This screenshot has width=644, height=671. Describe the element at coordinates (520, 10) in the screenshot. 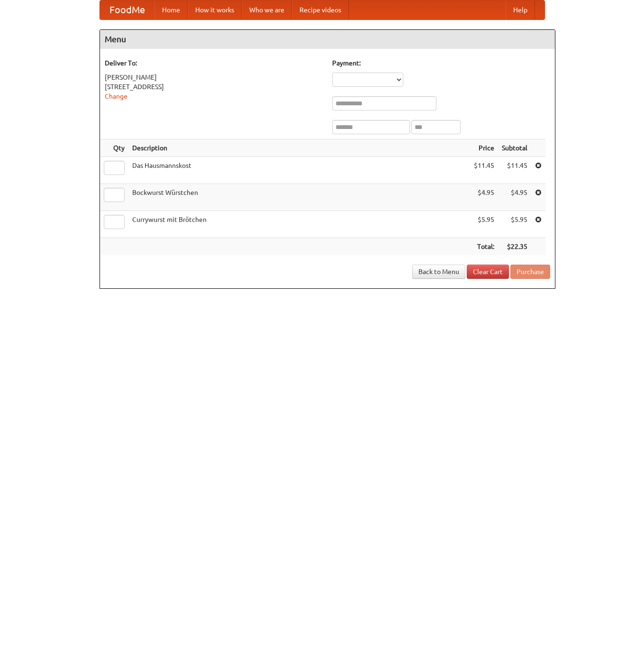

I see `a: Help` at that location.